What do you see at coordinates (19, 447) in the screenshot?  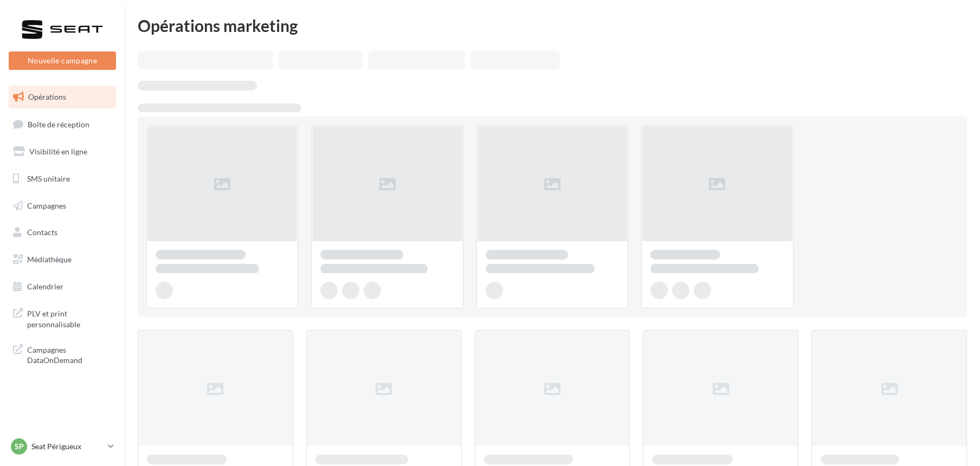 I see `span: SP` at bounding box center [19, 447].